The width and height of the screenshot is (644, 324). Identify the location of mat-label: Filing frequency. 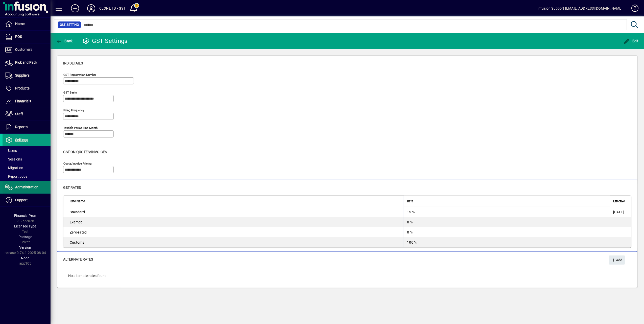
(74, 110).